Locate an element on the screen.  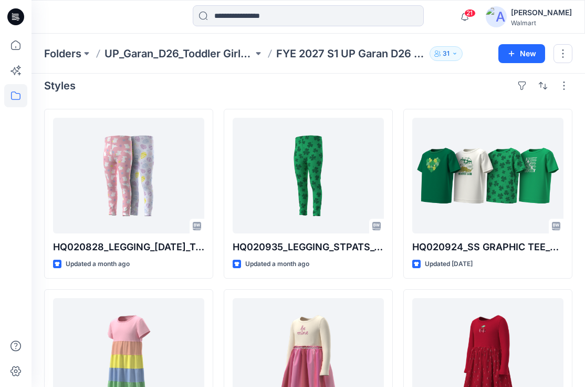
span: 21 is located at coordinates (470, 13).